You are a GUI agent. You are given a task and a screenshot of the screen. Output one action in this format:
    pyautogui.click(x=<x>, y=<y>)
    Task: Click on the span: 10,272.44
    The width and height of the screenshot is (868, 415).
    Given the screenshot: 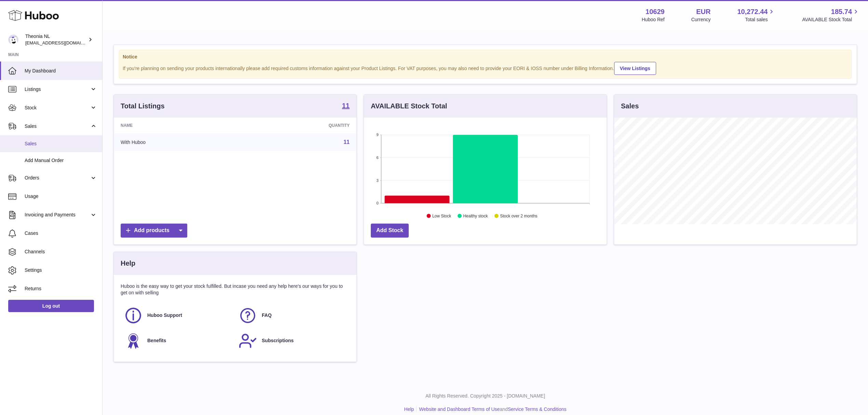 What is the action you would take?
    pyautogui.click(x=752, y=12)
    